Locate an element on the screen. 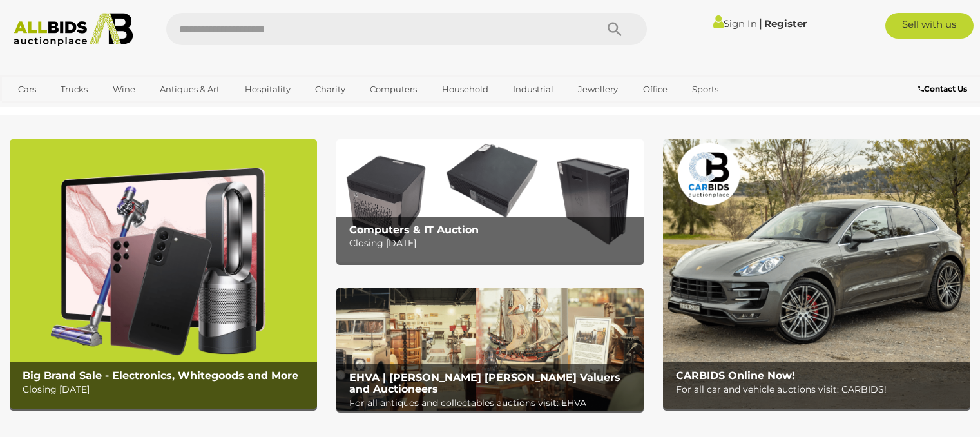  b: Big Brand Sale - Electronics, Whitegoods and More is located at coordinates (160, 375).